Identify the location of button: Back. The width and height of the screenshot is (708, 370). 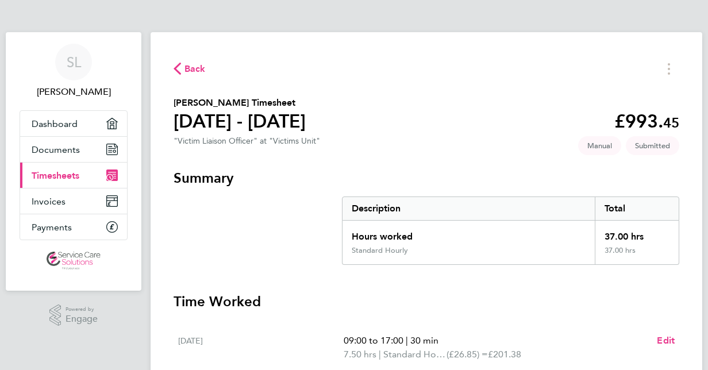
(190, 68).